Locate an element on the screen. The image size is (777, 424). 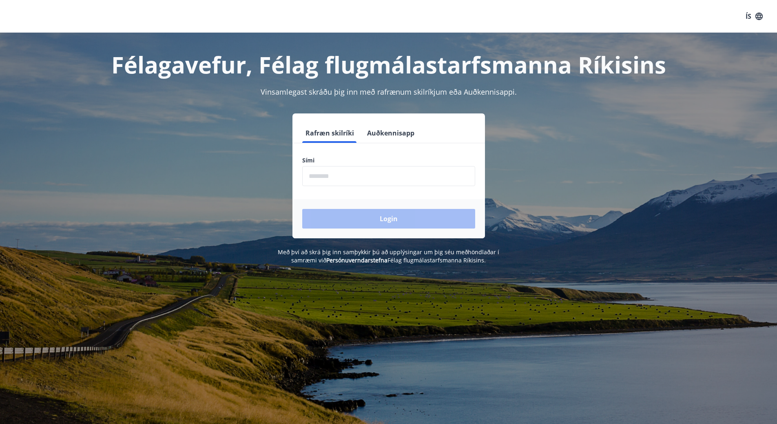
label: Sími is located at coordinates (389, 160).